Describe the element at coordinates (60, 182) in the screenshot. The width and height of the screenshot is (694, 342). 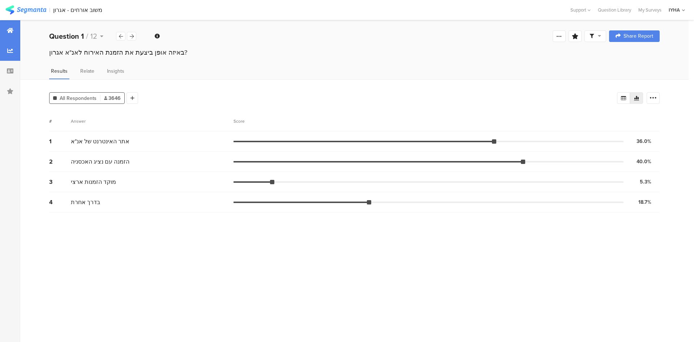
I see `div: 3` at that location.